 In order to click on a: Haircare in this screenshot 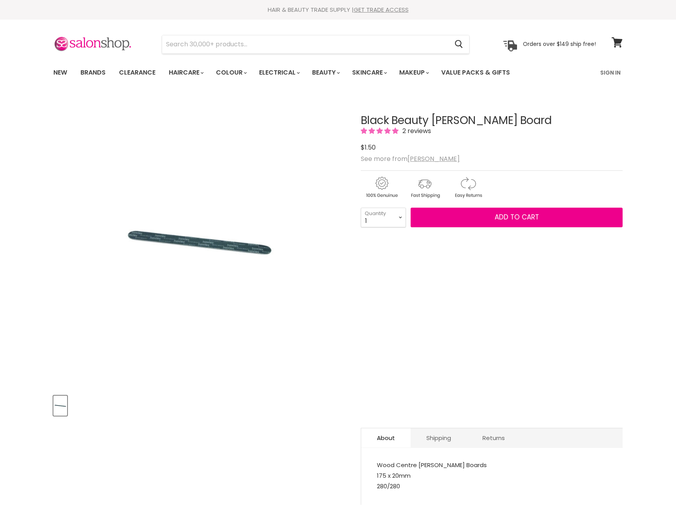, I will do `click(186, 73)`.